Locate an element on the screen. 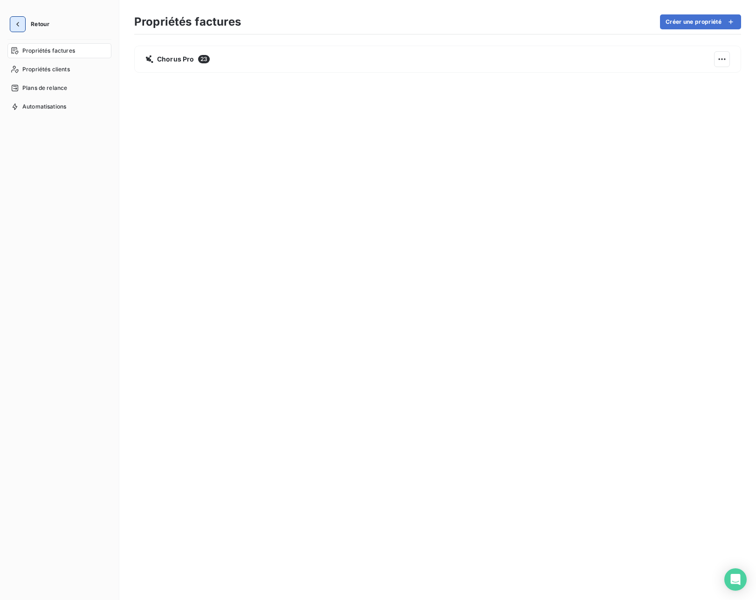  span: Chorus Pro is located at coordinates (176, 59).